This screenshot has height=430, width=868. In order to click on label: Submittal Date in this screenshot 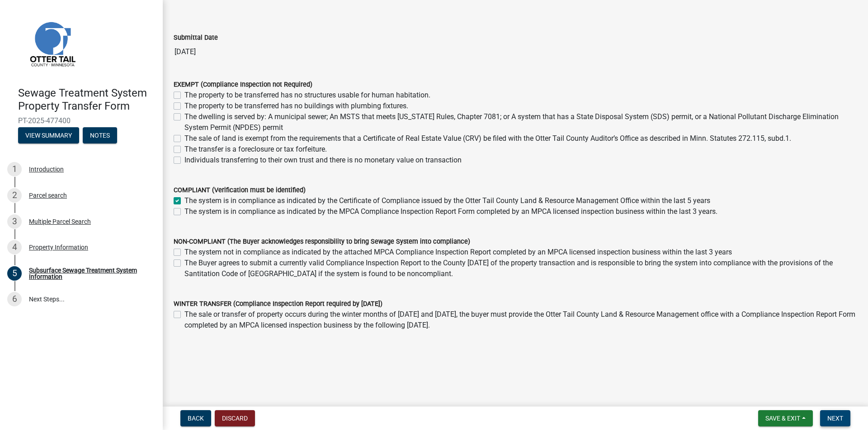, I will do `click(196, 38)`.